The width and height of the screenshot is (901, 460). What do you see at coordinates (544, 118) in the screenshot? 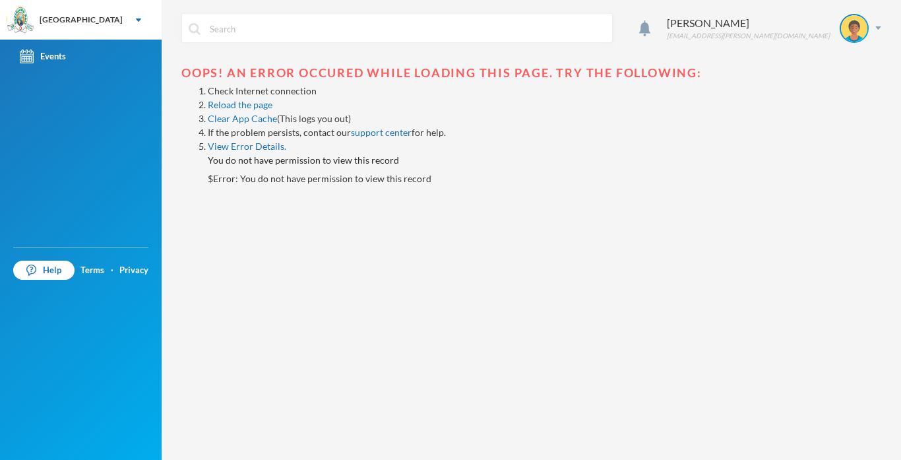
I see `li: (This logs you out)` at bounding box center [544, 118].